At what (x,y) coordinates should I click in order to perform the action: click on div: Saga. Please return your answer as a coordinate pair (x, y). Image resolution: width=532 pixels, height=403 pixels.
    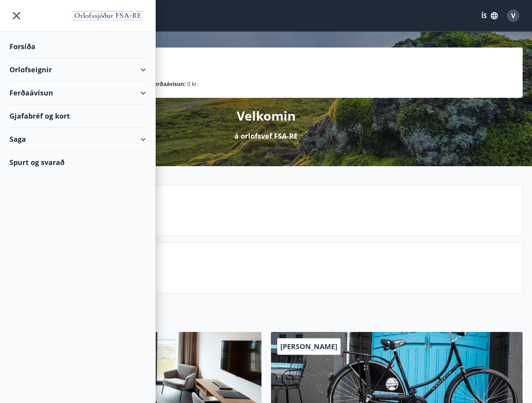
    Looking at the image, I should click on (77, 139).